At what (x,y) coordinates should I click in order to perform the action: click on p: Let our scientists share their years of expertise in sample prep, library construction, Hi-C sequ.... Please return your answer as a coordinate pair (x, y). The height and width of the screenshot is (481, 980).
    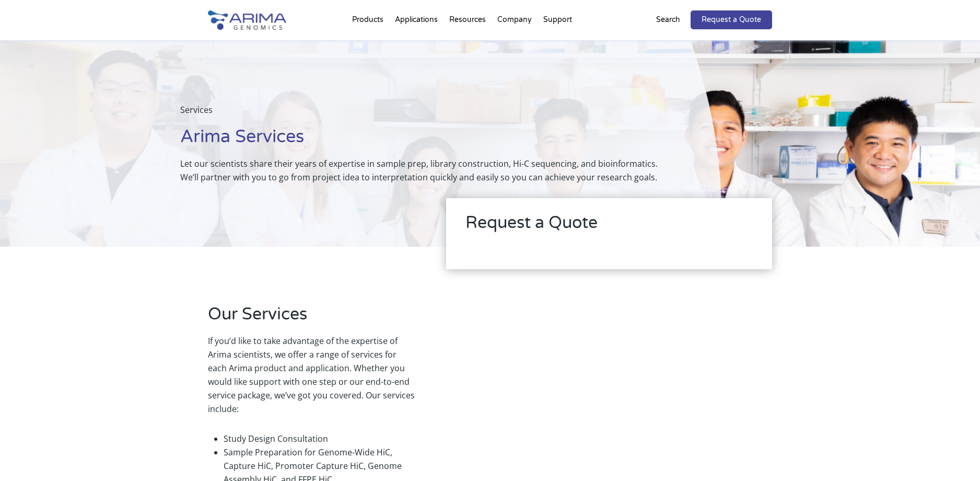
    Looking at the image, I should click on (425, 170).